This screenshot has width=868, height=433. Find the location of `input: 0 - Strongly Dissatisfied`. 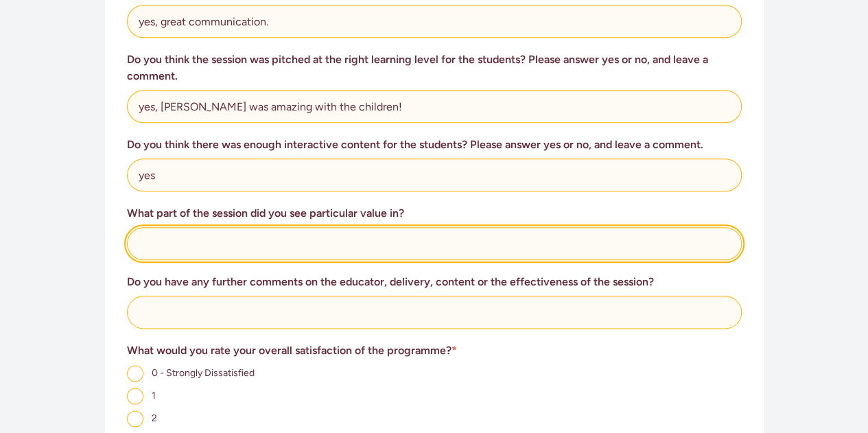

input: 0 - Strongly Dissatisfied is located at coordinates (135, 373).